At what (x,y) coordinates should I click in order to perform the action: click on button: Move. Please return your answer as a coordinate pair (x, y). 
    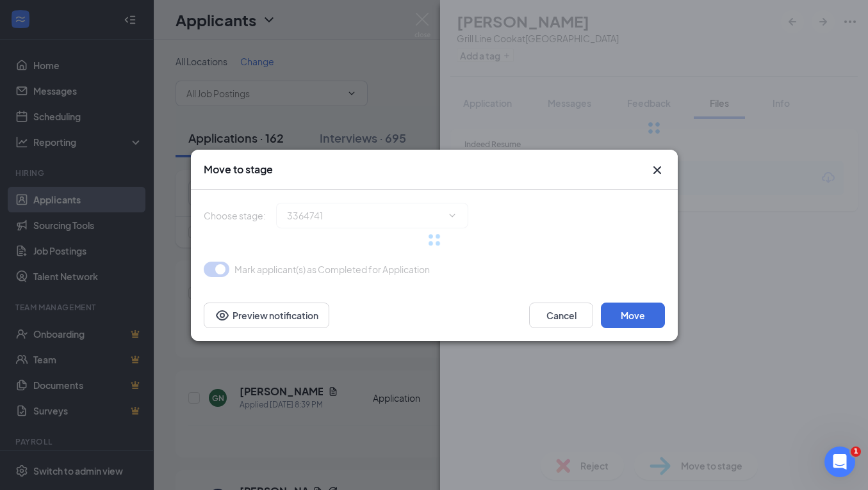
    Looking at the image, I should click on (633, 316).